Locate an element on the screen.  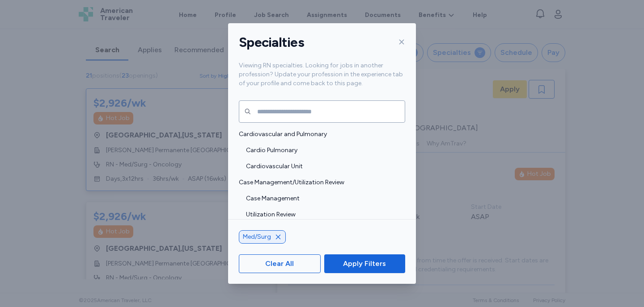
span: Utilization Review is located at coordinates (322, 215).